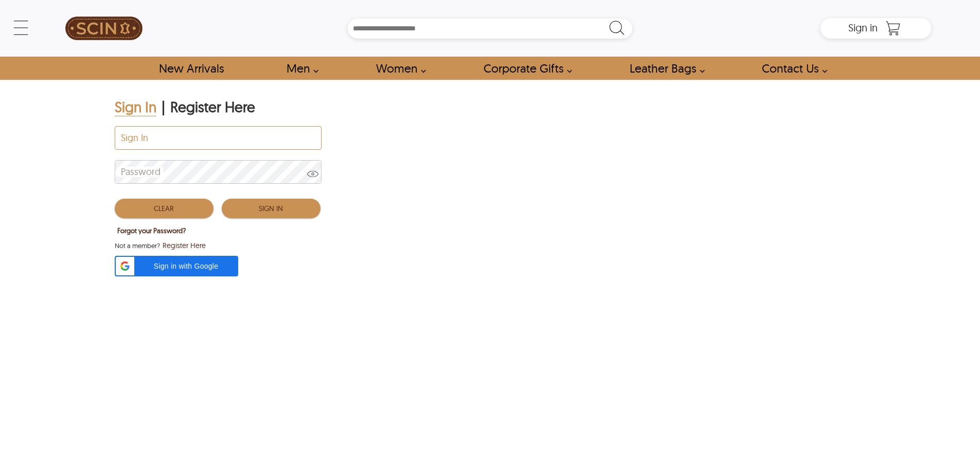  Describe the element at coordinates (104, 28) in the screenshot. I see `img: SCIN` at that location.